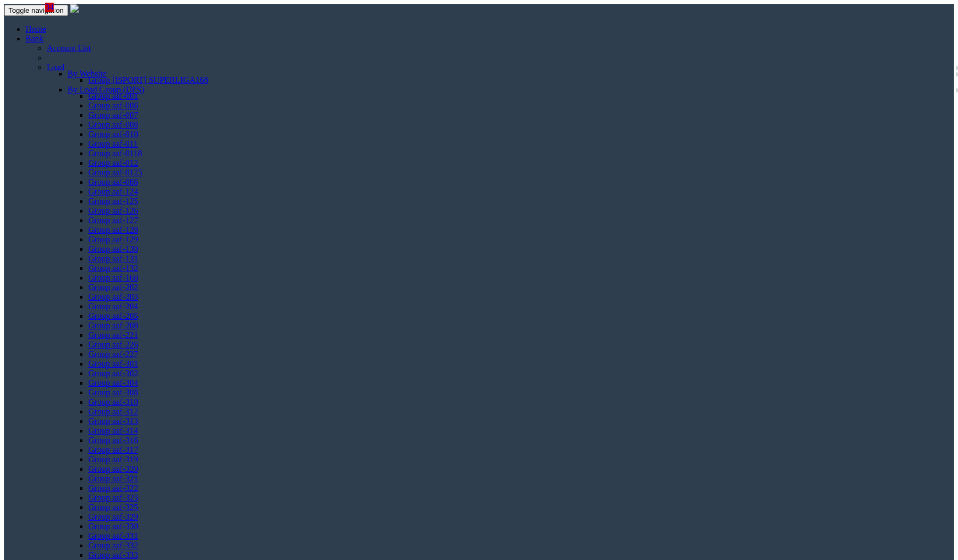  Describe the element at coordinates (113, 344) in the screenshot. I see `a: Group aaf-226` at that location.